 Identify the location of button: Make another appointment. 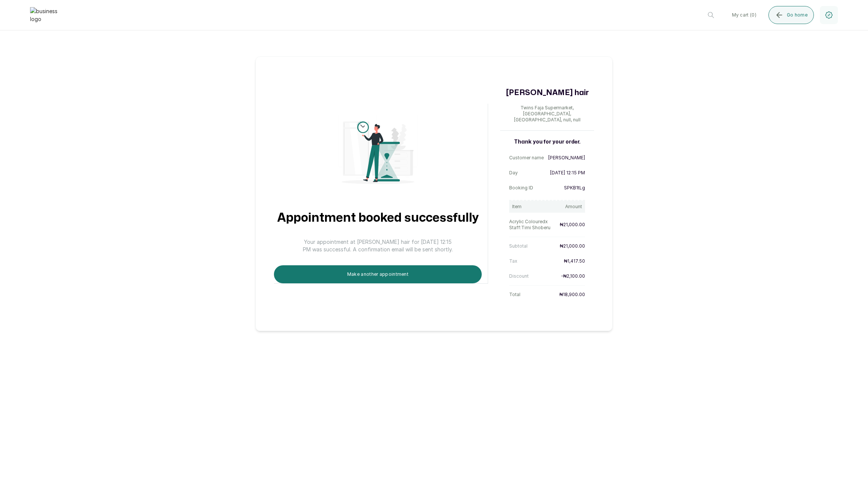
(378, 274).